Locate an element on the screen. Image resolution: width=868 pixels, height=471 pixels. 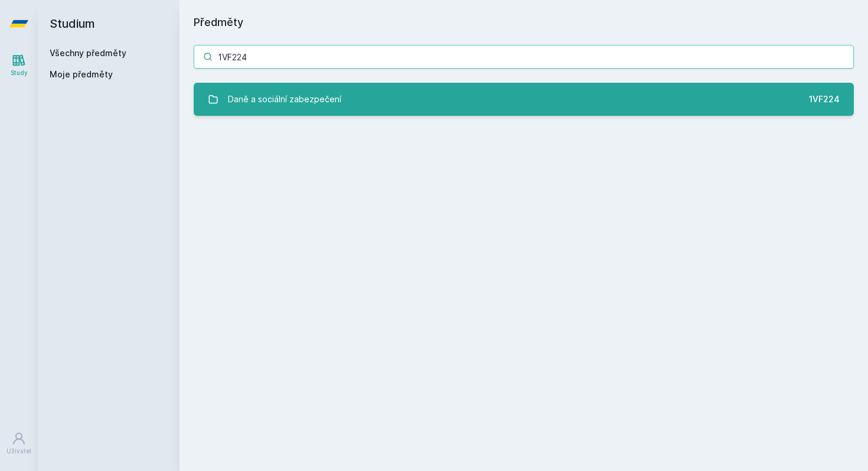
a: Daně a sociální zabezpečení 1VF224 is located at coordinates (524, 99).